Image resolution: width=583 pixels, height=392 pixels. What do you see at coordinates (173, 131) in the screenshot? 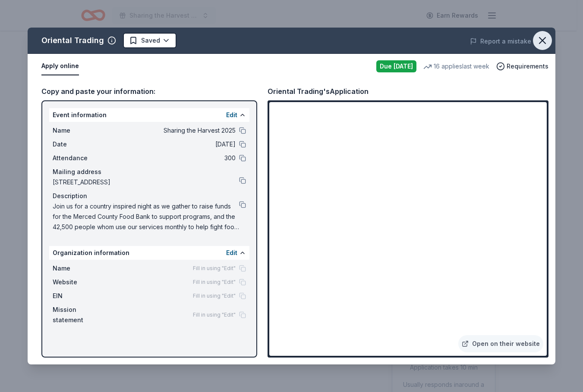
I see `span: Sharing the Harvest 2025` at bounding box center [173, 131].